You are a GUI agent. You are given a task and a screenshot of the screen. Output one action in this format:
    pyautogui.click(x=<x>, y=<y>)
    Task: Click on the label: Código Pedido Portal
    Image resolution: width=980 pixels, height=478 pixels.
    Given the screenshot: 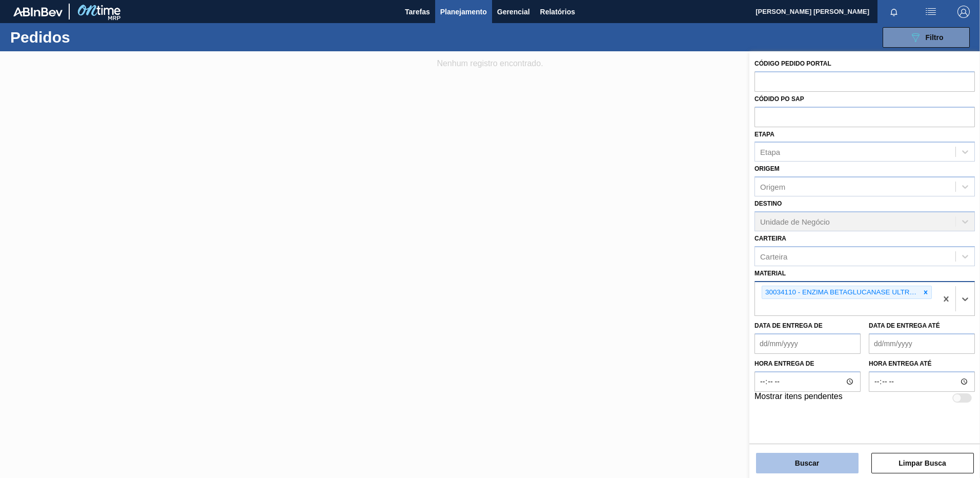 What is the action you would take?
    pyautogui.click(x=793, y=64)
    